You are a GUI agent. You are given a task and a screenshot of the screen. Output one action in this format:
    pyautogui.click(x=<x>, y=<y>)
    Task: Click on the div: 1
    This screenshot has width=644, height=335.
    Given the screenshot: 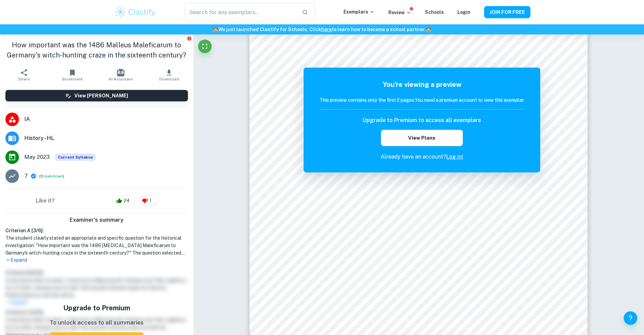 What is the action you would take?
    pyautogui.click(x=148, y=201)
    